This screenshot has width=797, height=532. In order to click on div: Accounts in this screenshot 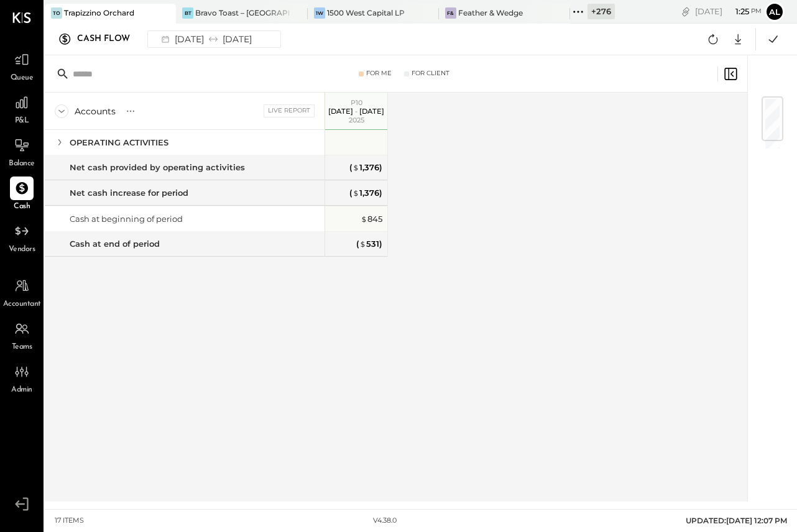, I will do `click(95, 111)`.